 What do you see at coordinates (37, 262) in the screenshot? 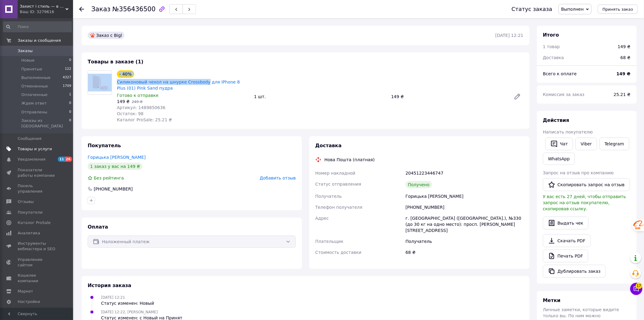
I see `span: Управление сайтом` at bounding box center [37, 262].